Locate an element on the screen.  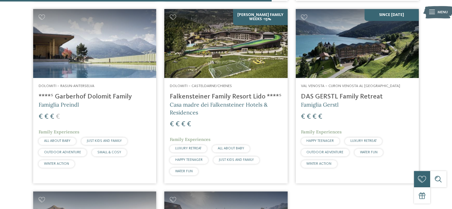
span: Famiglia Gerstl is located at coordinates (320, 105).